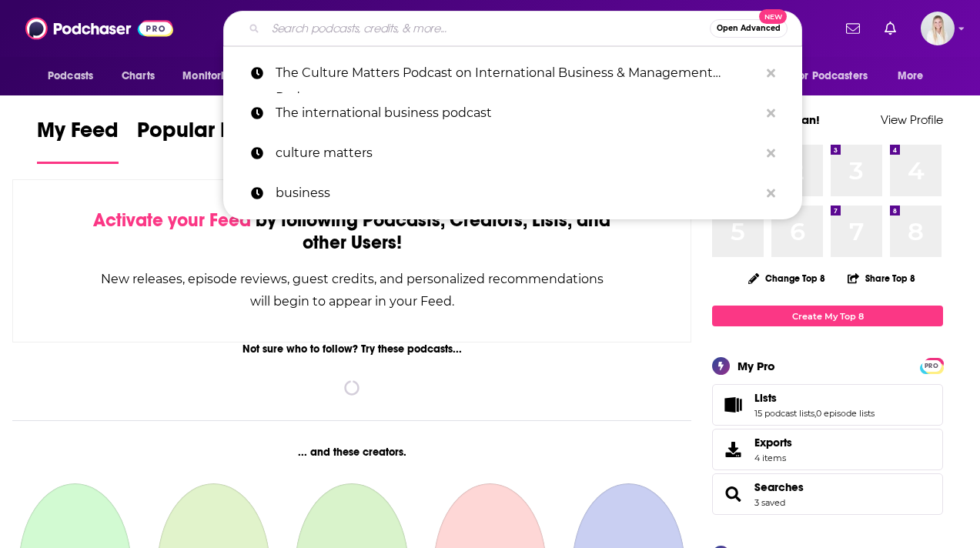 The width and height of the screenshot is (980, 548). What do you see at coordinates (78, 135) in the screenshot?
I see `span: My Feed` at bounding box center [78, 135].